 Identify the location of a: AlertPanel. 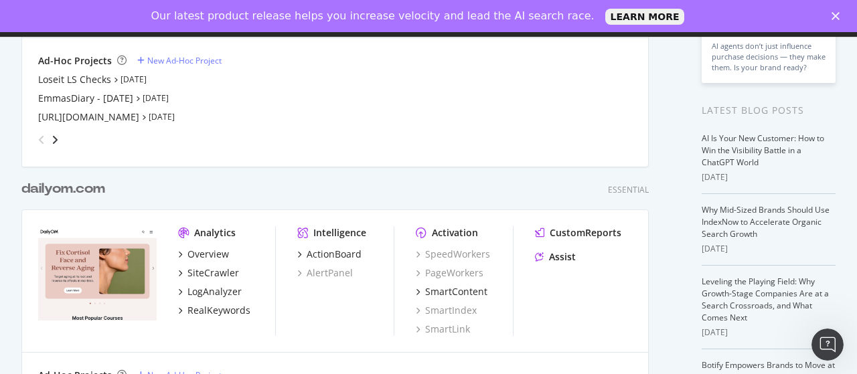
(325, 273).